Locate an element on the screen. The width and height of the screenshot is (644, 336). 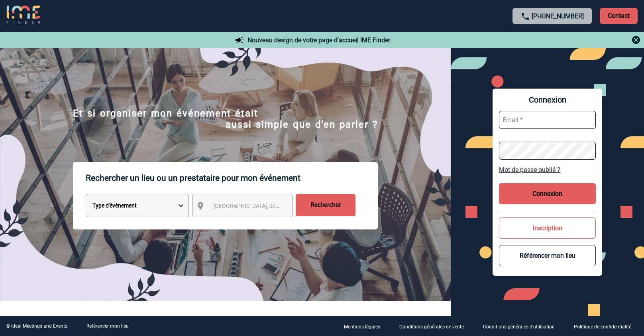
div: © Ideal Meetings and Events is located at coordinates (36, 326).